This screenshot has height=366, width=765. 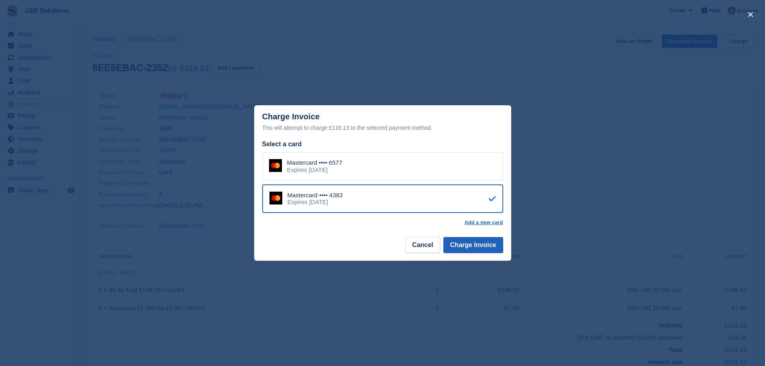 I want to click on button: Cancel, so click(x=423, y=245).